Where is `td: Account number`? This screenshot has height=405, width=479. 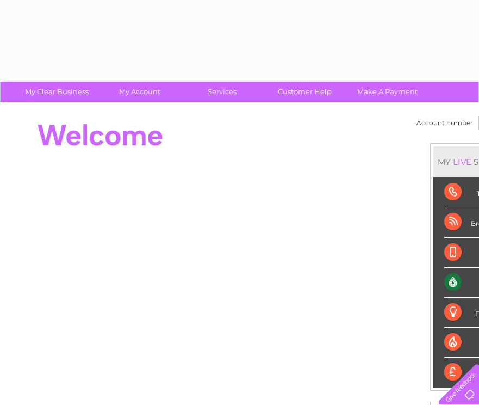 td: Account number is located at coordinates (445, 123).